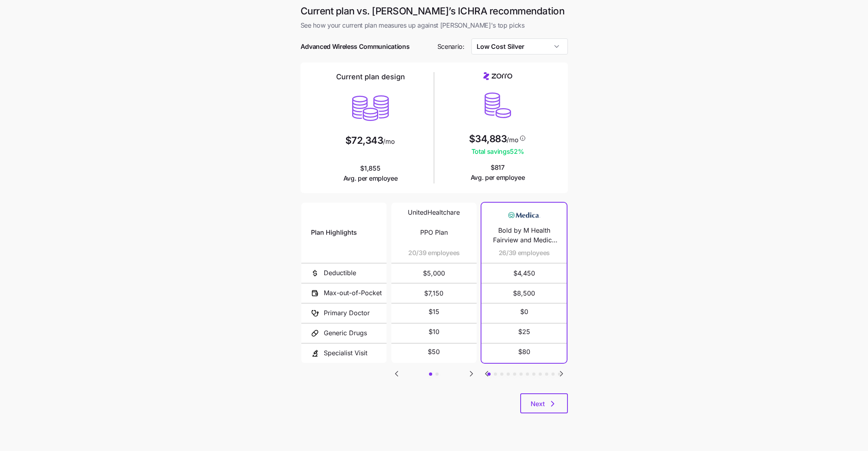 Image resolution: width=868 pixels, height=451 pixels. What do you see at coordinates (345, 333) in the screenshot?
I see `span: Generic Drugs` at bounding box center [345, 333].